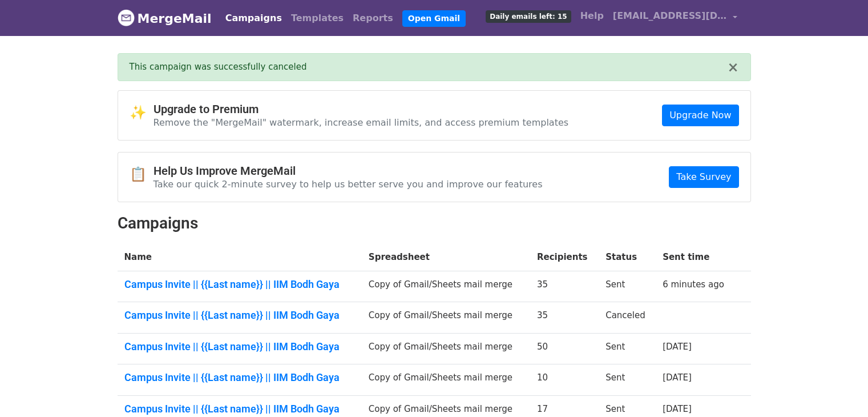 Image resolution: width=868 pixels, height=417 pixels. What do you see at coordinates (528, 17) in the screenshot?
I see `span: Daily emails left: 15` at bounding box center [528, 17].